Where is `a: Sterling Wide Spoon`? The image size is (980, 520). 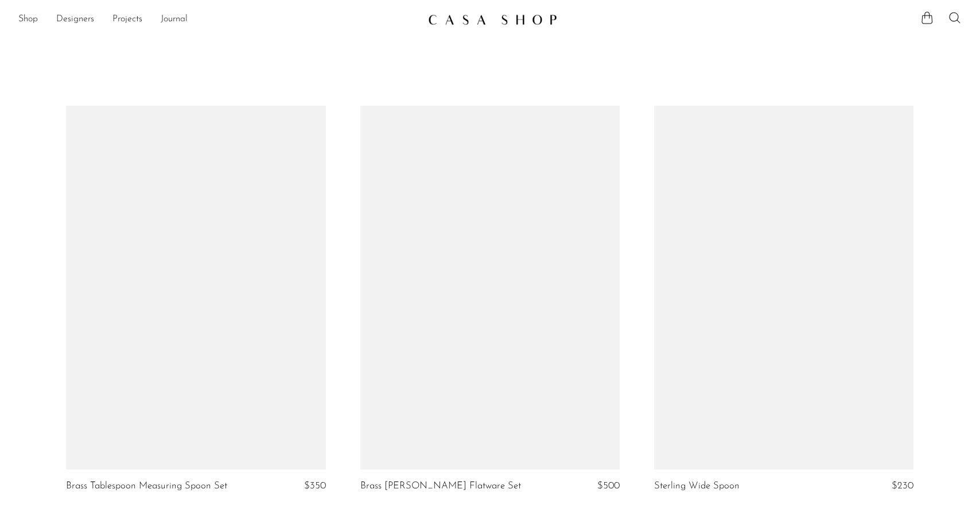
a: Sterling Wide Spoon is located at coordinates (697, 486).